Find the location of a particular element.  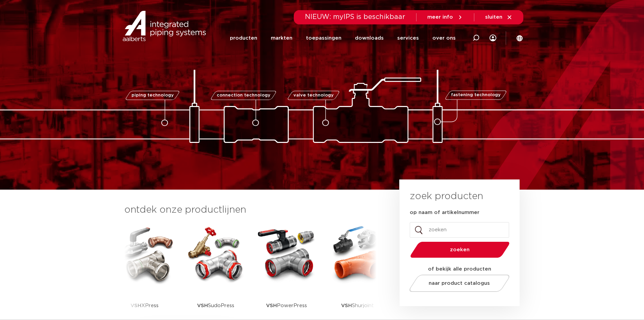

span: piping technology is located at coordinates (153, 95).